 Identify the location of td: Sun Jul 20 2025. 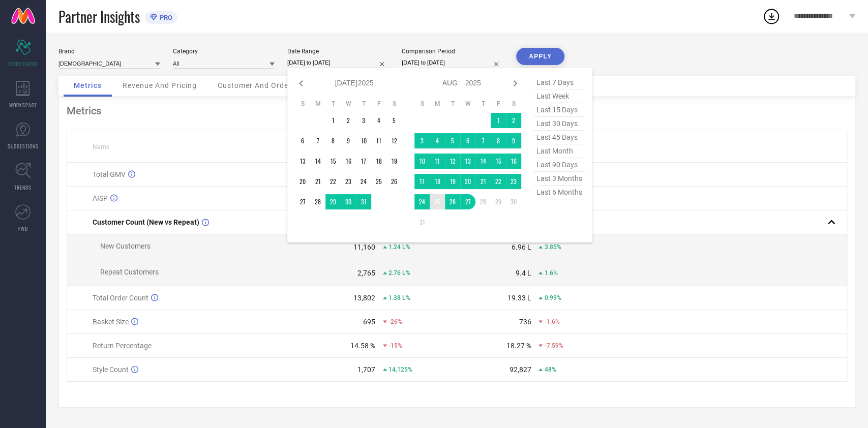
(302, 182).